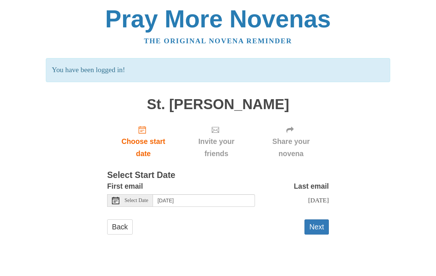  I want to click on span: Select Date, so click(136, 200).